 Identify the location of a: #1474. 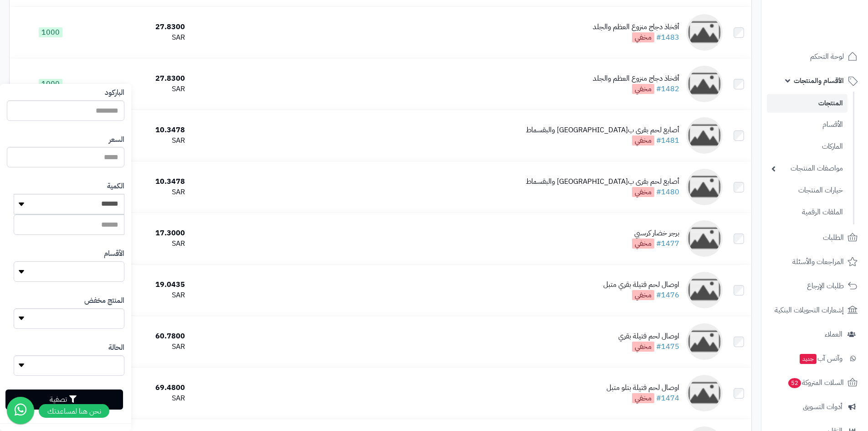
(668, 398).